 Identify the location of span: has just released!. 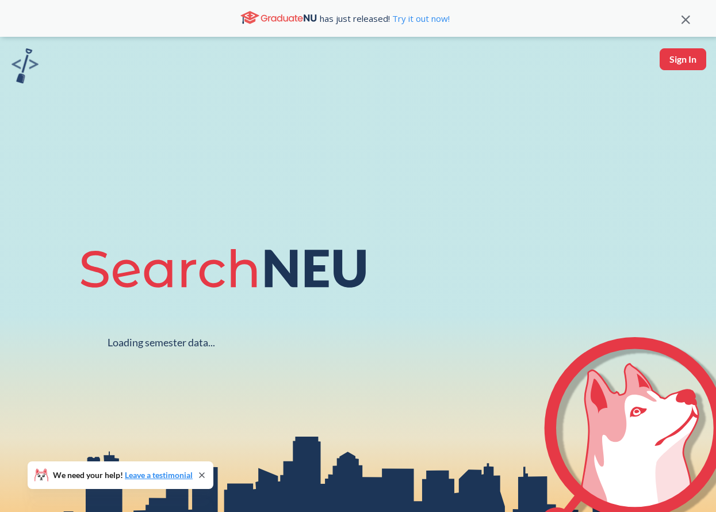
(385, 18).